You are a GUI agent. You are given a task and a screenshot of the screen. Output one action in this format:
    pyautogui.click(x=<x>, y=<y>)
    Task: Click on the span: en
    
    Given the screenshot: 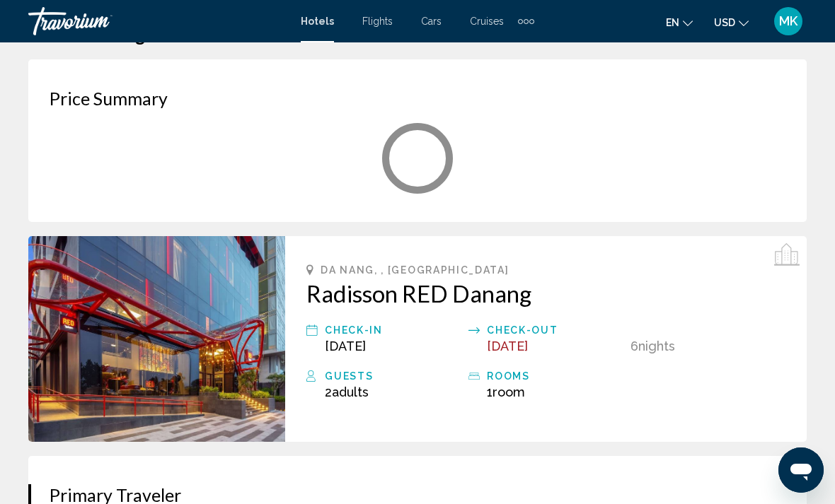 What is the action you would take?
    pyautogui.click(x=672, y=23)
    